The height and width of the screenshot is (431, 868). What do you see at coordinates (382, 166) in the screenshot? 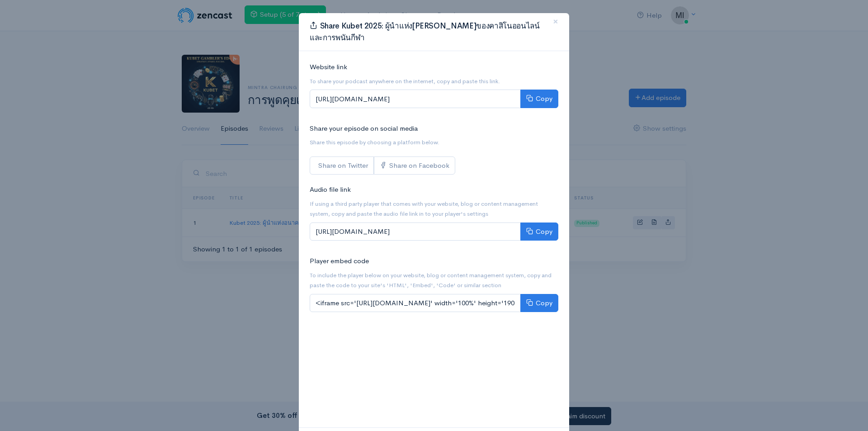
I see `div: Social sharing links` at bounding box center [382, 166].